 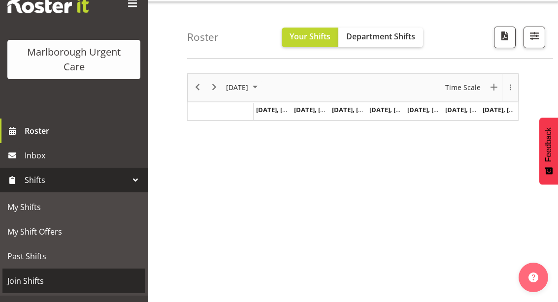 What do you see at coordinates (74, 60) in the screenshot?
I see `div: Marlborough Urgent Care` at bounding box center [74, 60].